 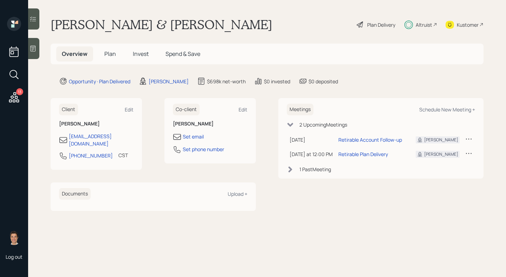 What do you see at coordinates (14, 256) in the screenshot?
I see `div: Log out` at bounding box center [14, 256].